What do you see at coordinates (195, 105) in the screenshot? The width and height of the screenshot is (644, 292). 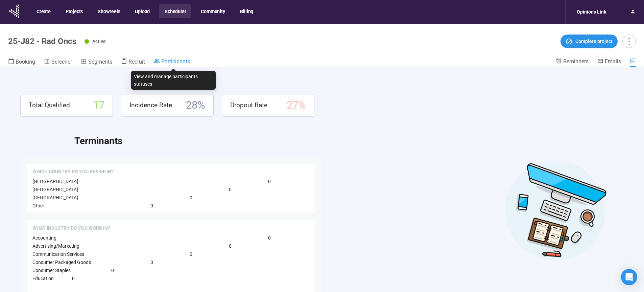 I see `span: 28 %` at bounding box center [195, 105].